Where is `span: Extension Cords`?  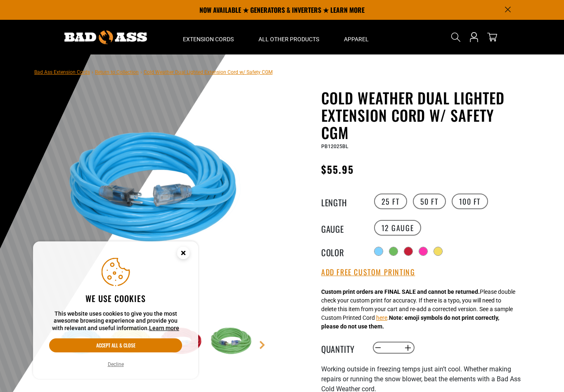 span: Extension Cords is located at coordinates (208, 39).